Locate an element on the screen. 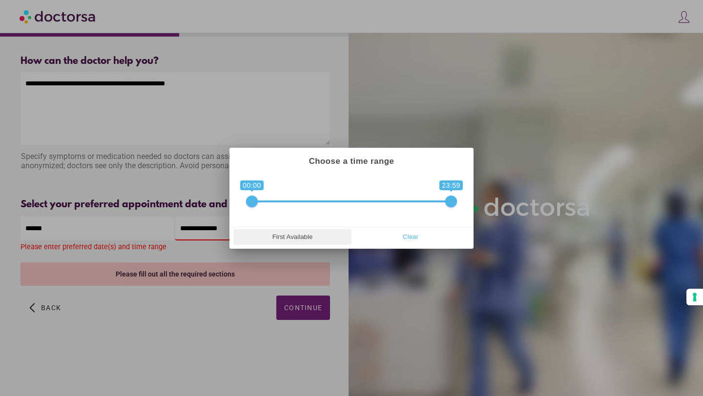  span: 00:00 is located at coordinates (252, 185).